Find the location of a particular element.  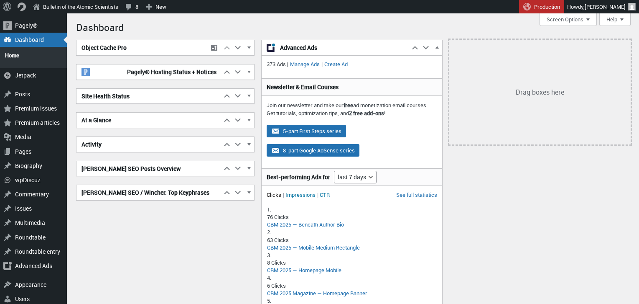

span: Advanced Ads is located at coordinates (342, 48).